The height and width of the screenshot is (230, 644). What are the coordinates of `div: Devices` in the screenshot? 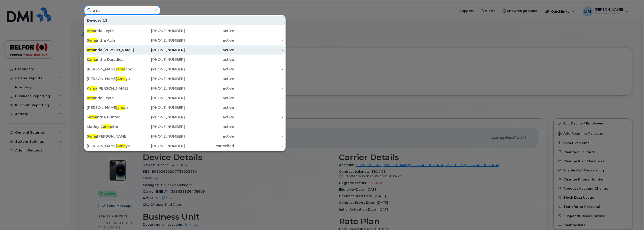 It's located at (185, 21).